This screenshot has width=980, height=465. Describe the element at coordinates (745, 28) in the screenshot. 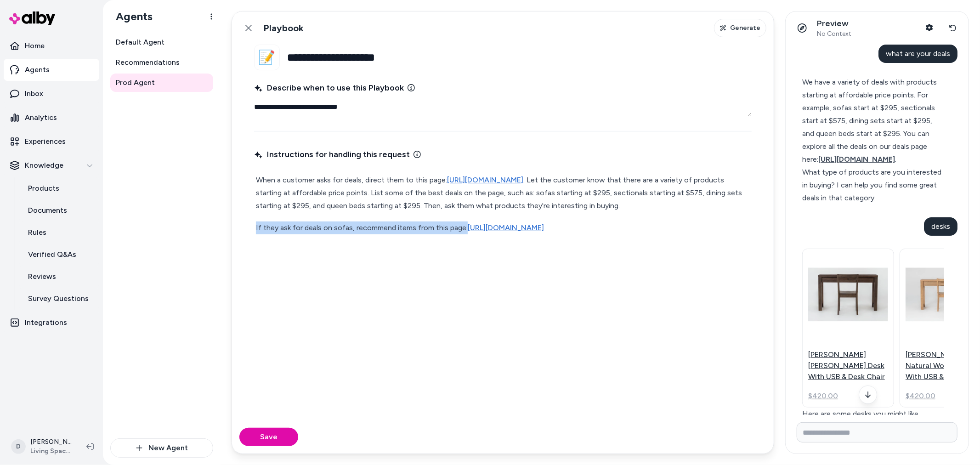

I see `span: Generate` at that location.